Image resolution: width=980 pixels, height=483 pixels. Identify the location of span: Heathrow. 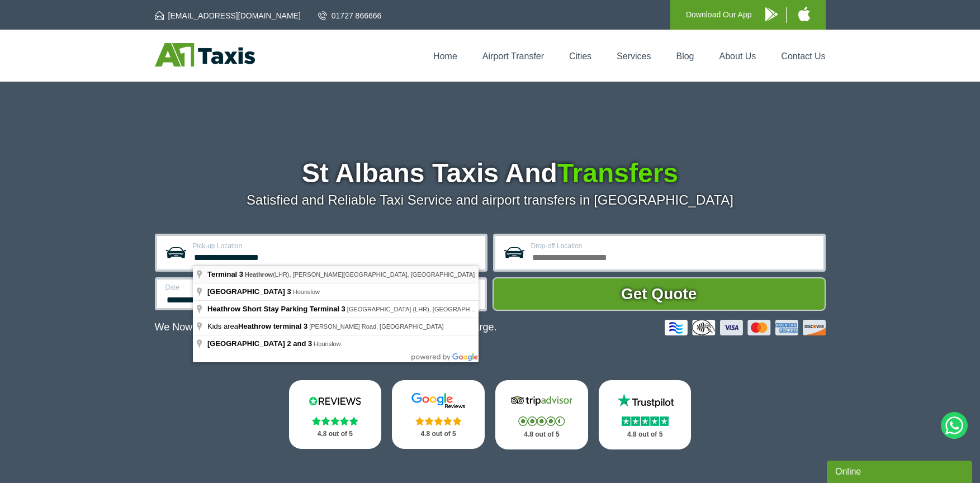
(259, 274).